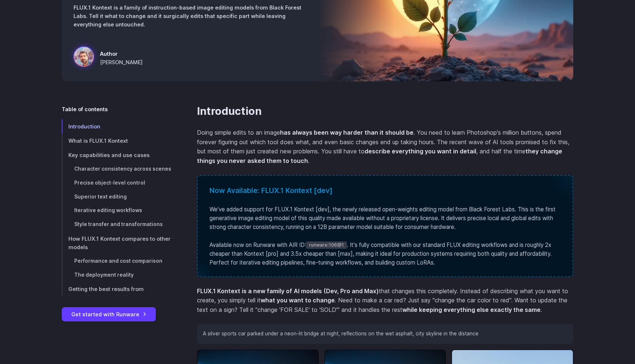 The height and width of the screenshot is (364, 635). Describe the element at coordinates (471, 310) in the screenshot. I see `strong: while keeping everything else exactly the same` at that location.